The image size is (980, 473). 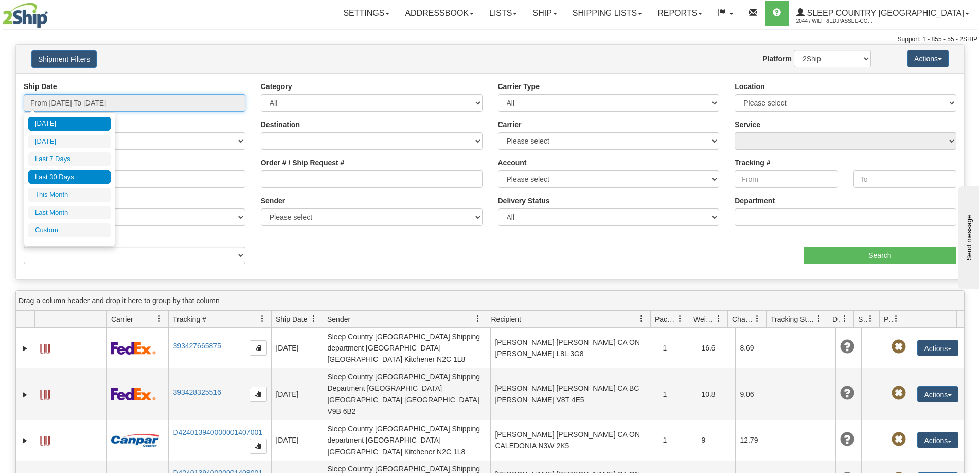 What do you see at coordinates (197, 392) in the screenshot?
I see `a: 393428325516` at bounding box center [197, 392].